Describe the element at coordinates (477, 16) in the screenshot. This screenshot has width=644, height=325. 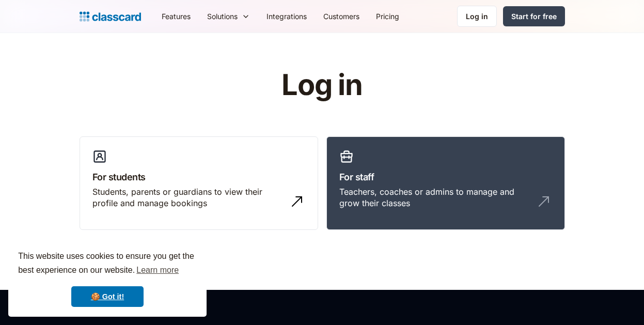
I see `div: Log in` at that location.